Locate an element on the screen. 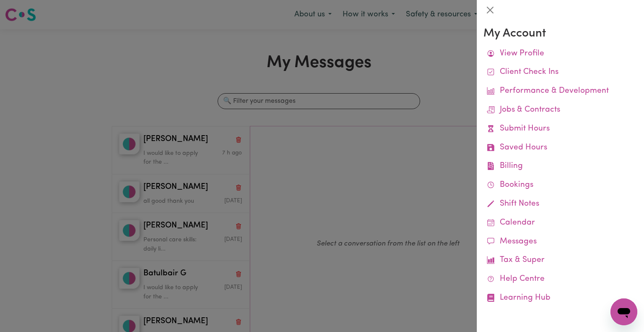  a: Learning Hub is located at coordinates (561, 298).